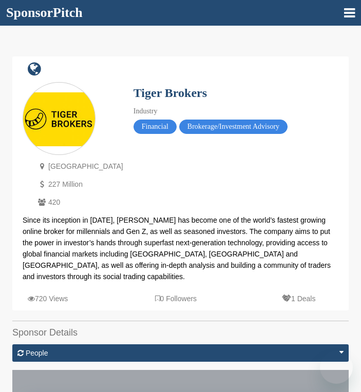  I want to click on a: SponsorPitch, so click(44, 13).